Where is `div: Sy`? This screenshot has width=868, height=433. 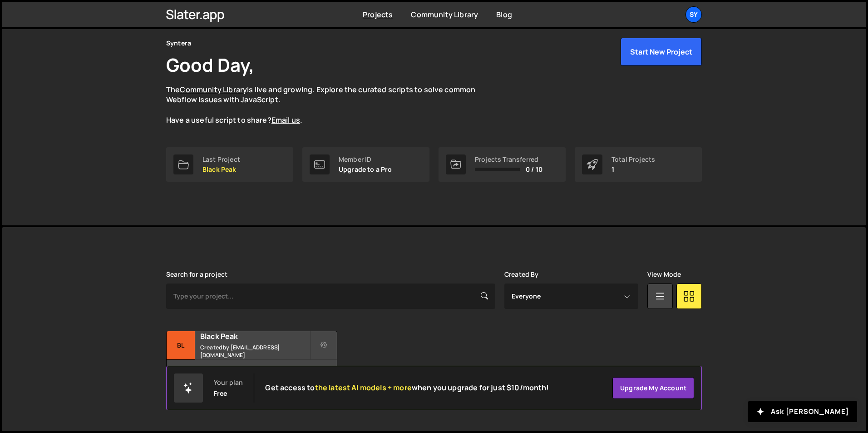 div: Sy is located at coordinates (694, 14).